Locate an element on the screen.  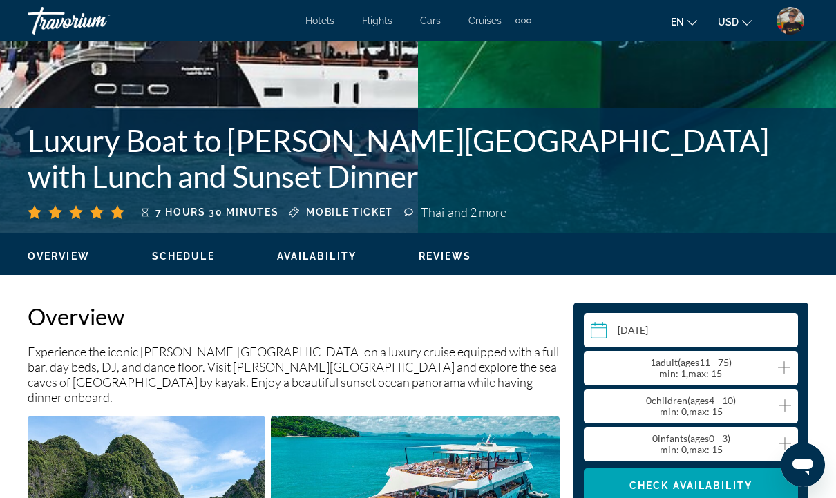
span: and 2 more is located at coordinates (477, 212).